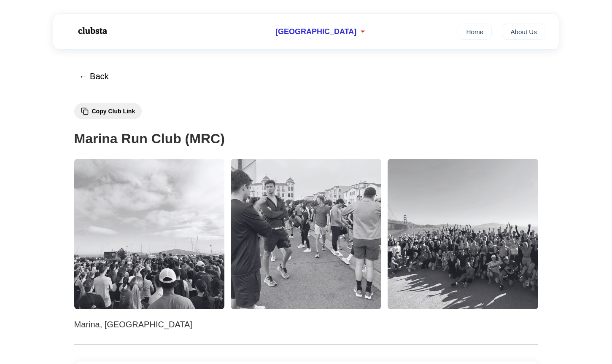 Image resolution: width=612 pixels, height=364 pixels. I want to click on img: Marina Run Club (MRC) 2, so click(306, 234).